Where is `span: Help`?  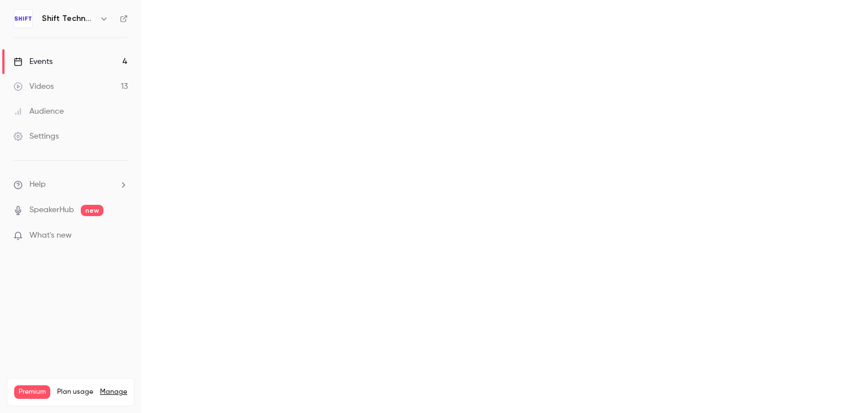 span: Help is located at coordinates (37, 185).